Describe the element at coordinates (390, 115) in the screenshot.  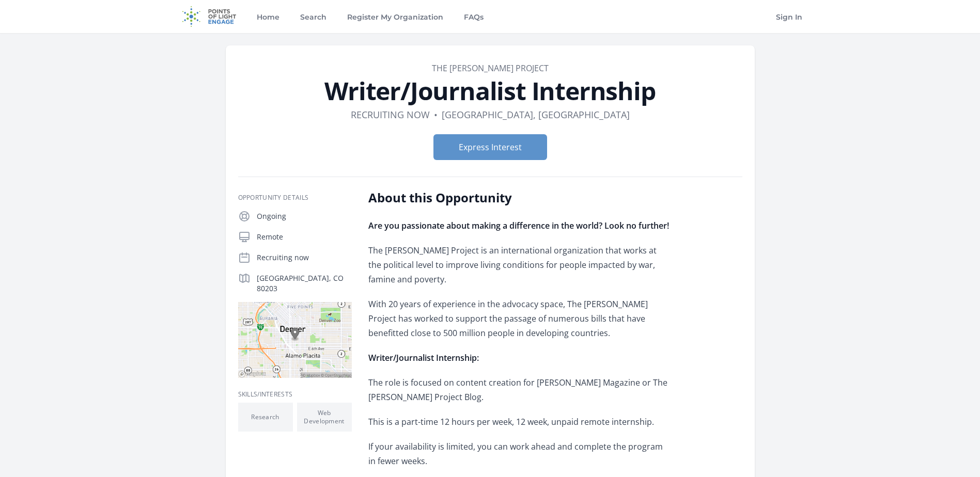
I see `dd: Recruiting now` at that location.